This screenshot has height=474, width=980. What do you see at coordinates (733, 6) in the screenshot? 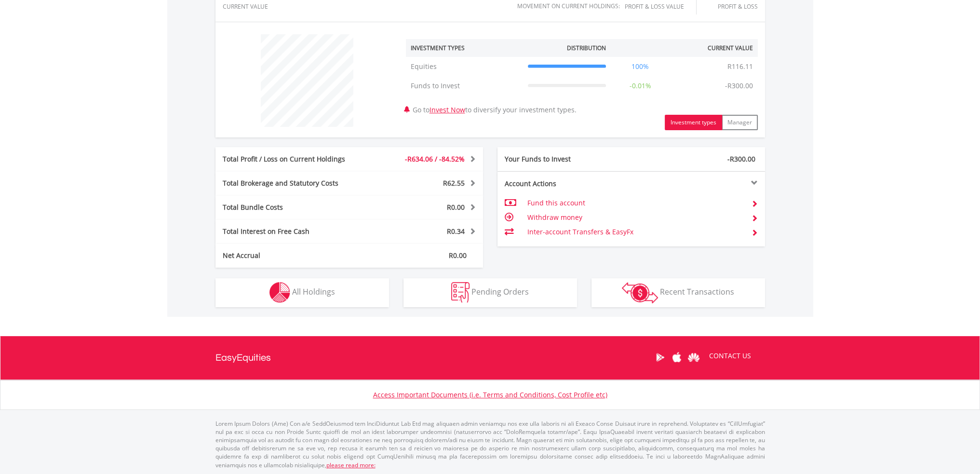
I see `div: Profit & Loss` at bounding box center [733, 6].